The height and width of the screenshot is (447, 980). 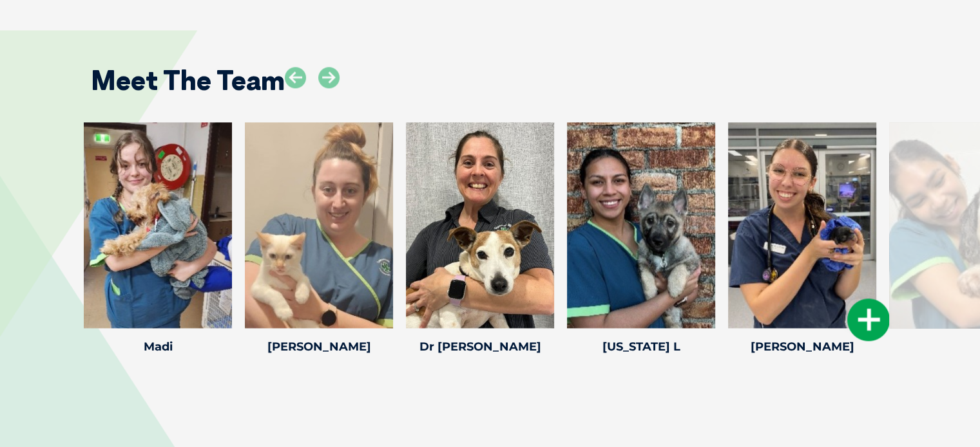 What do you see at coordinates (187, 80) in the screenshot?
I see `h2: Meet The Team` at bounding box center [187, 80].